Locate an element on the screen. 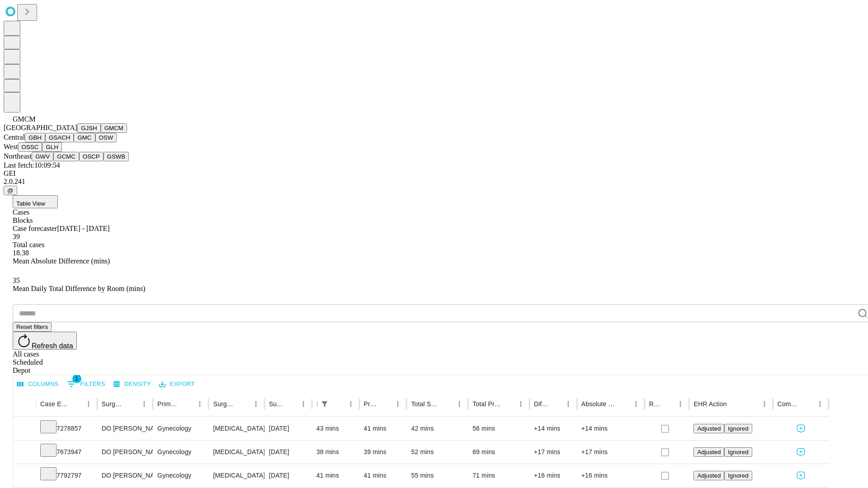 The height and width of the screenshot is (488, 868). span: Northeast is located at coordinates (18, 156).